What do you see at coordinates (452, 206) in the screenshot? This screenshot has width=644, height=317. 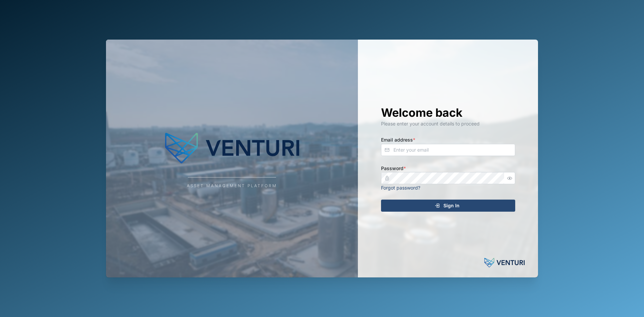 I see `span: Sign In` at bounding box center [452, 206].